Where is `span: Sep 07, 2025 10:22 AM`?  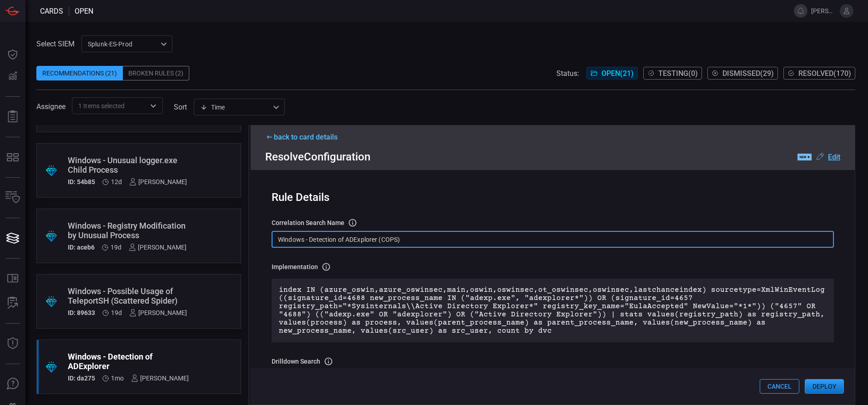 span: Sep 07, 2025 10:22 AM is located at coordinates (117, 182).